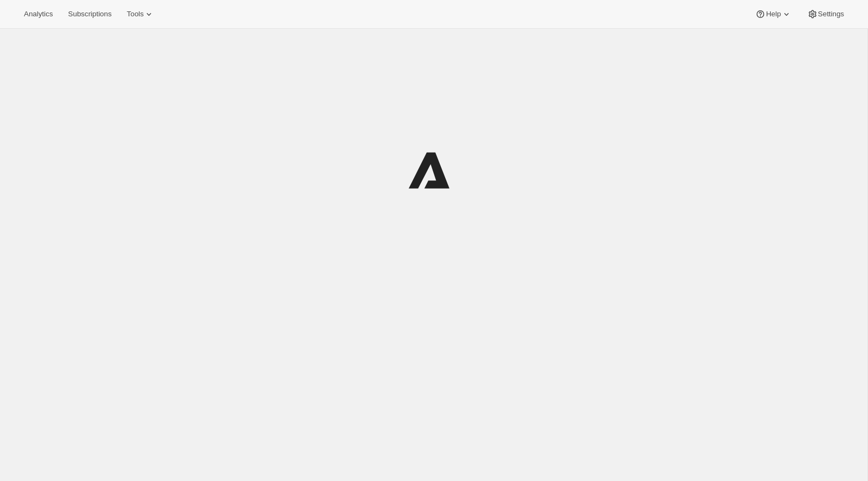  Describe the element at coordinates (826, 14) in the screenshot. I see `button: Settings` at that location.